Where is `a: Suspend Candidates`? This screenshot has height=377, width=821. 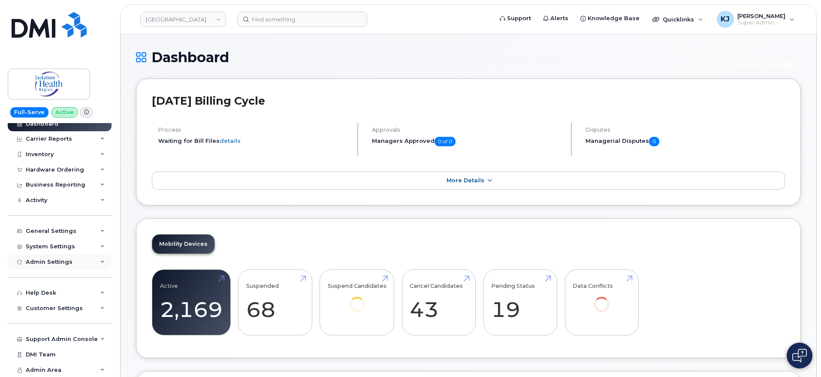 a: Suspend Candidates is located at coordinates (357, 299).